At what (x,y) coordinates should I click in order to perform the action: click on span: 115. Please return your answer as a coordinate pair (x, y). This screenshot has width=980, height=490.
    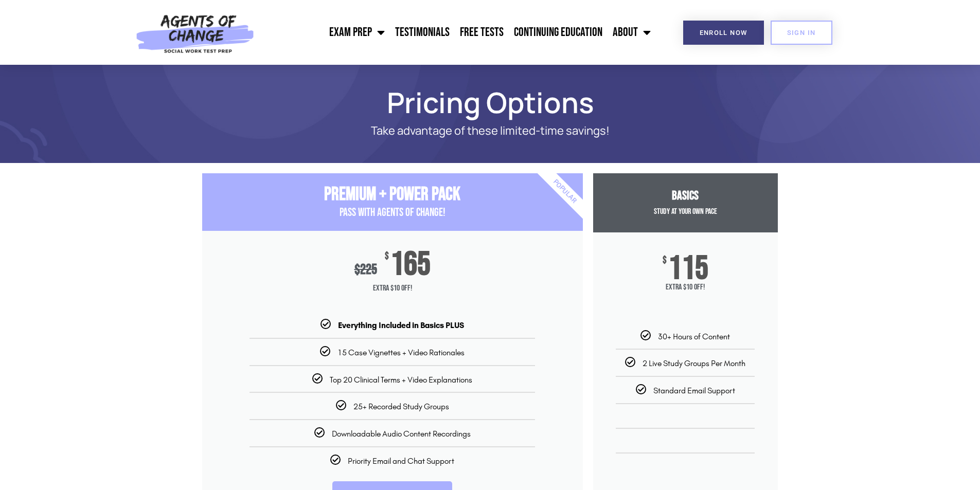
    Looking at the image, I should click on (688, 269).